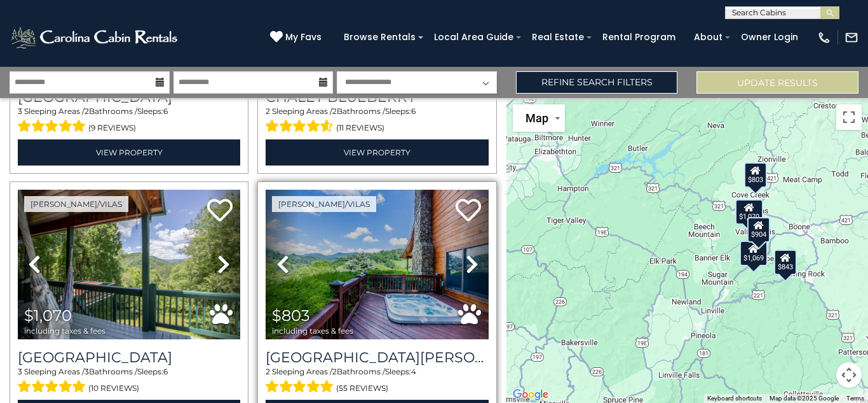  Describe the element at coordinates (129, 264) in the screenshot. I see `img: thumbnail_163271228.jpeg` at that location.